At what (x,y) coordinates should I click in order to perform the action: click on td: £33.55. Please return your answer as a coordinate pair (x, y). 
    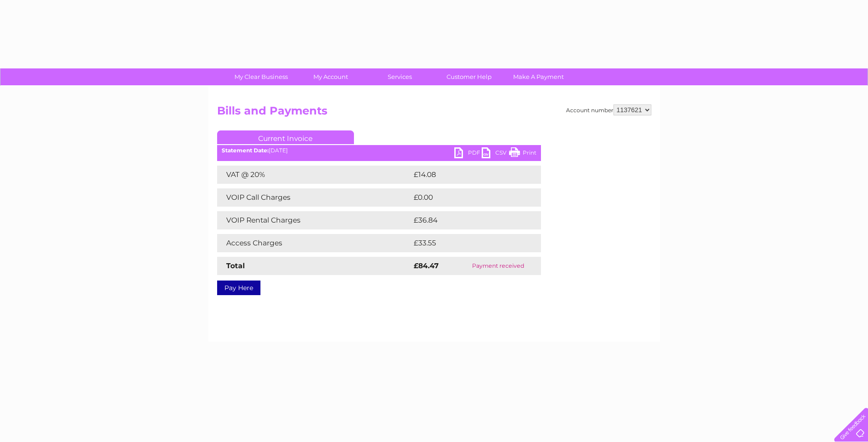
    Looking at the image, I should click on (467, 243).